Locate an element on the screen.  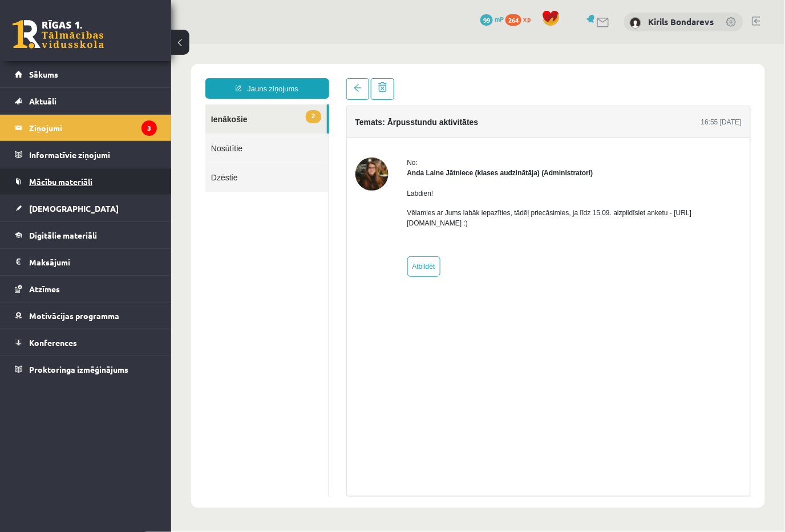
span: Aktuāli is located at coordinates (43, 101).